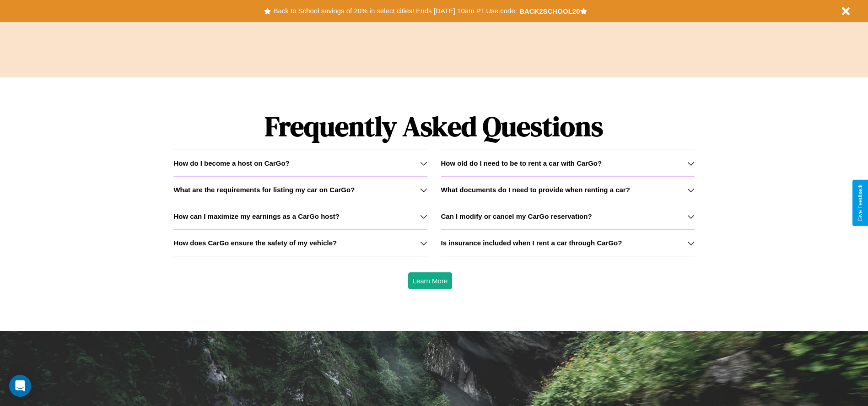 The width and height of the screenshot is (868, 406). I want to click on h3: How does CarGo ensure the safety of my vehicle?, so click(255, 243).